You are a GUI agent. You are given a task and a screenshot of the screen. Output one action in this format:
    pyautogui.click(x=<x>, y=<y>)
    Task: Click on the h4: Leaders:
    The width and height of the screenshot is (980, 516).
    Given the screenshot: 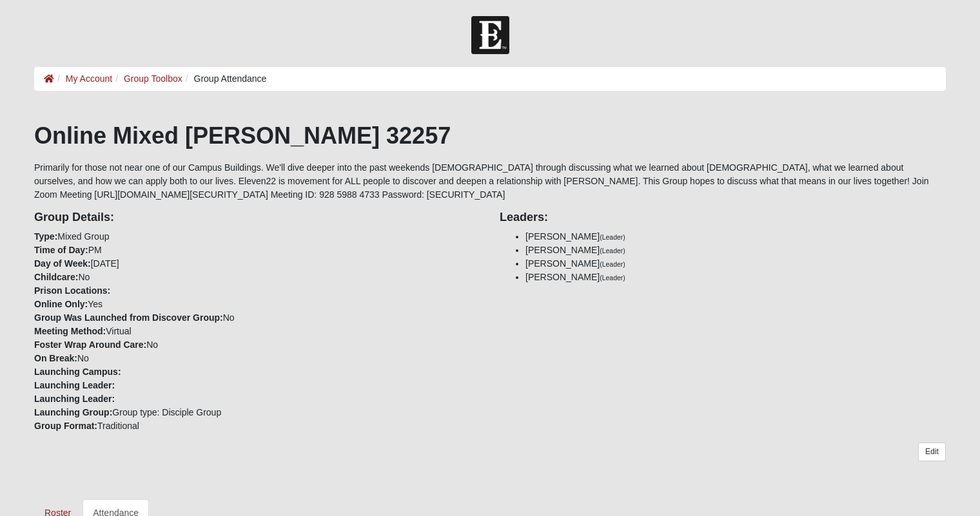 What is the action you would take?
    pyautogui.click(x=723, y=218)
    